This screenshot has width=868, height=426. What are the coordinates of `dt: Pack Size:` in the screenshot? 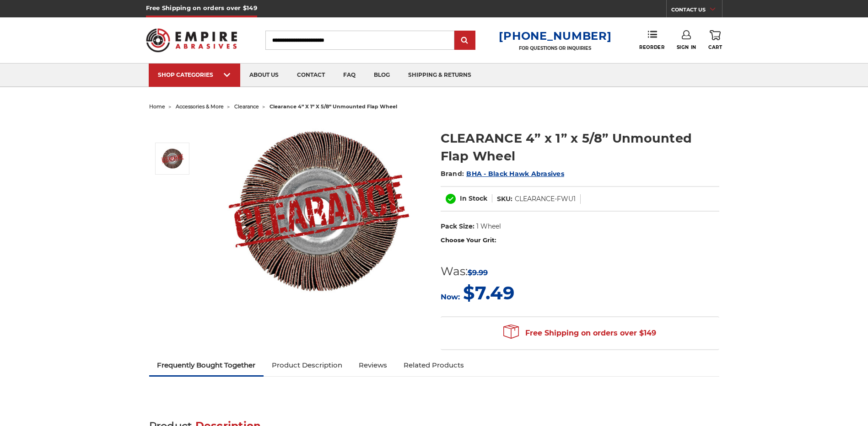 It's located at (457, 226).